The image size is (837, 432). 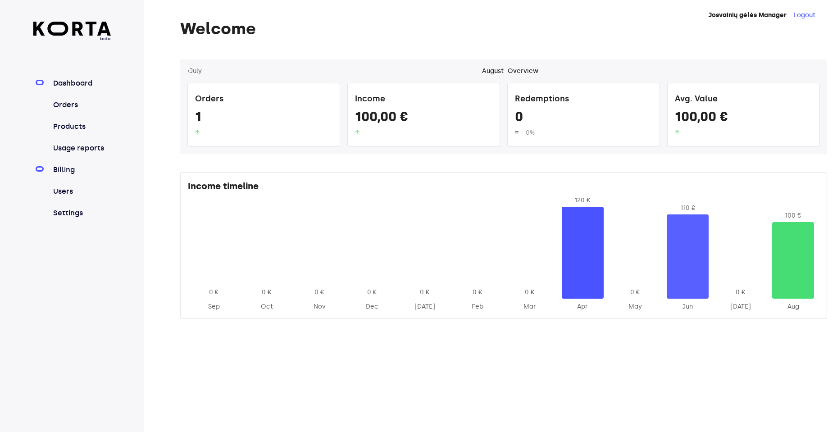 What do you see at coordinates (371, 307) in the screenshot?
I see `div: 2024-Dec` at bounding box center [371, 307].